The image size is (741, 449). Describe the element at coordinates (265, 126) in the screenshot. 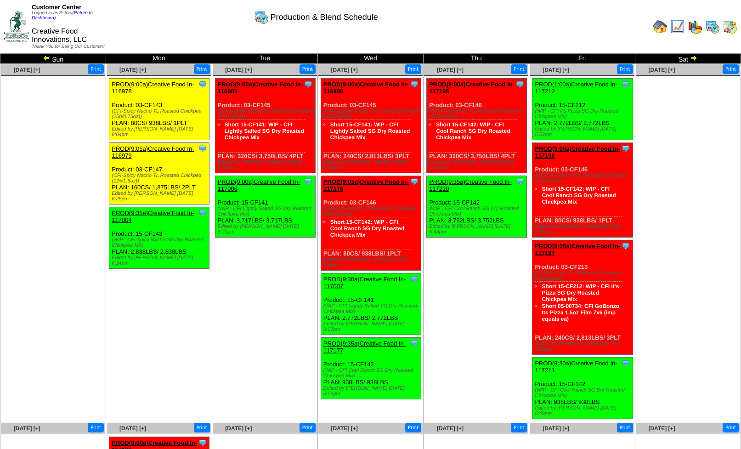

I see `div: Product: 03-CF145 PLAN: 320CS / 3,750LBS / 4PLT` at that location.